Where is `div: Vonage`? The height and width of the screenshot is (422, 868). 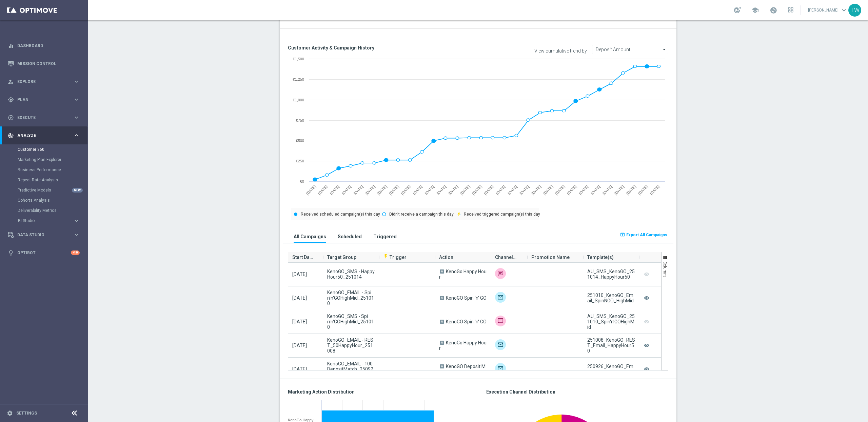 div: Vonage is located at coordinates (500, 321).